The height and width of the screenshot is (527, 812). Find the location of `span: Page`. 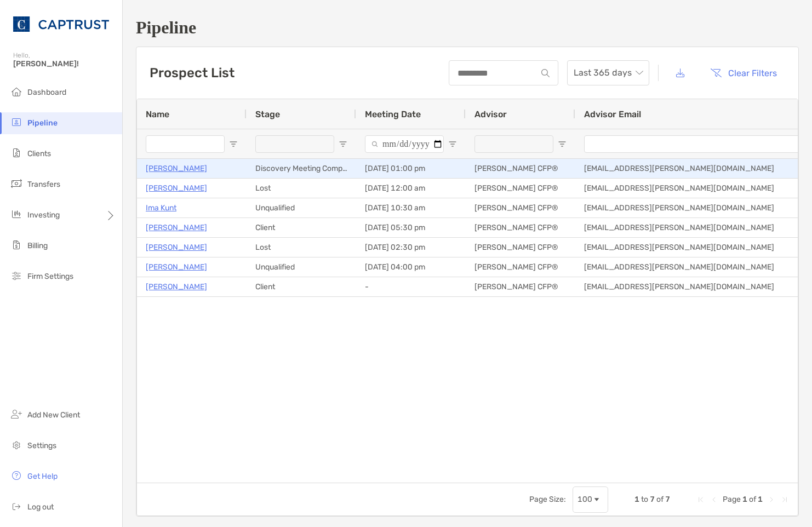

span: Page is located at coordinates (731, 499).